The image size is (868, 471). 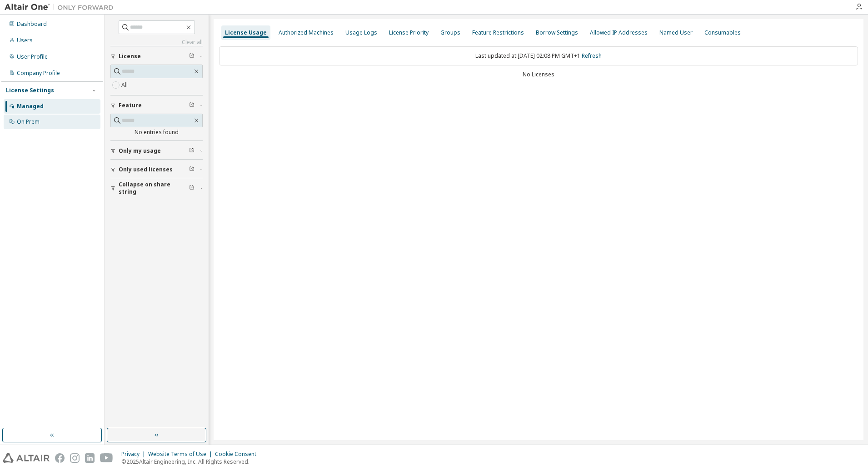 I want to click on img: Altair One, so click(x=62, y=7).